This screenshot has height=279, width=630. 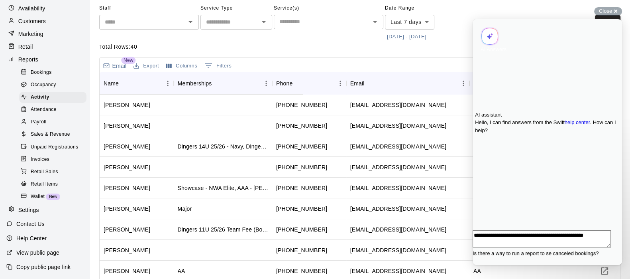 I want to click on div: ctkeener@hotmail.com, so click(x=398, y=126).